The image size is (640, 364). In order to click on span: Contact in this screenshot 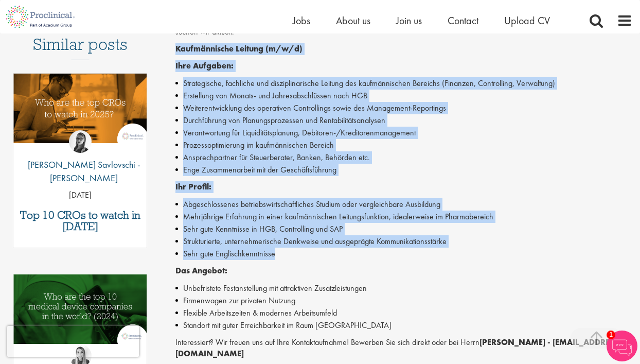, I will do `click(463, 20)`.